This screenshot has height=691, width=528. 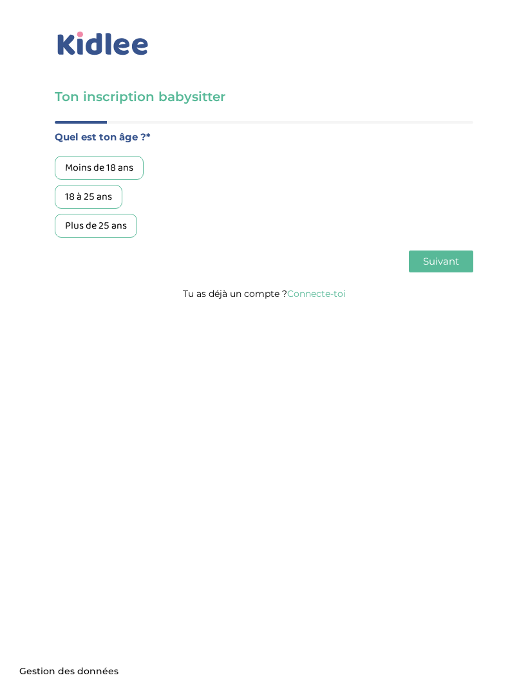 What do you see at coordinates (88, 197) in the screenshot?
I see `div: 18 à 25 ans` at bounding box center [88, 197].